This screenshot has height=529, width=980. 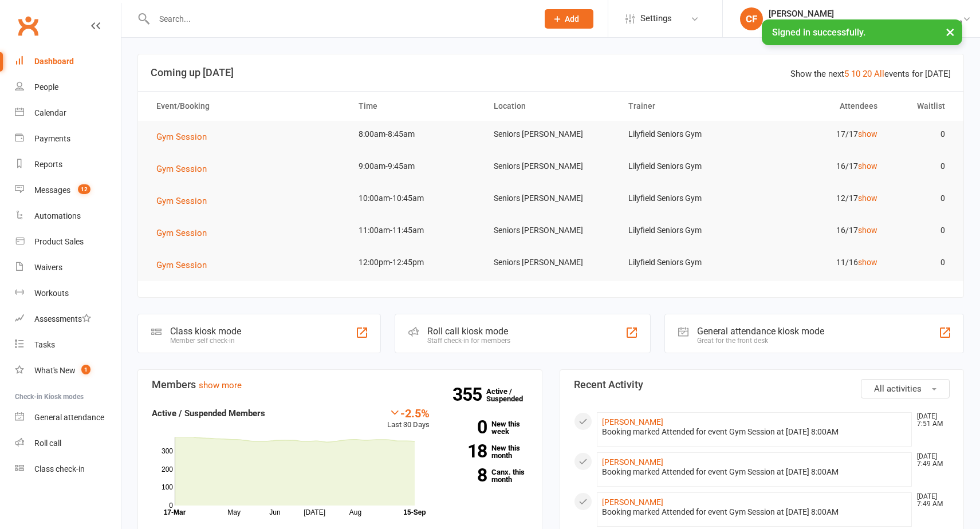 I want to click on div: Payments, so click(x=52, y=138).